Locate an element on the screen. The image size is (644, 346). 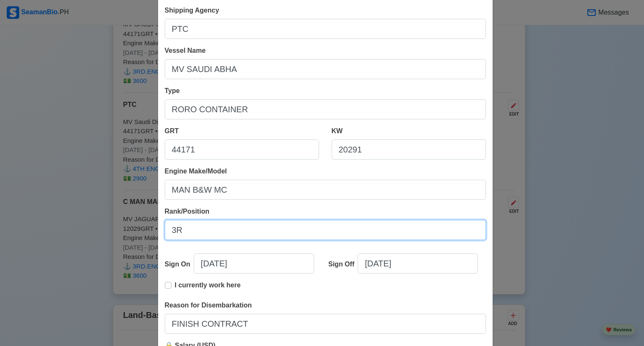
span: Shipping Agency is located at coordinates (192, 10).